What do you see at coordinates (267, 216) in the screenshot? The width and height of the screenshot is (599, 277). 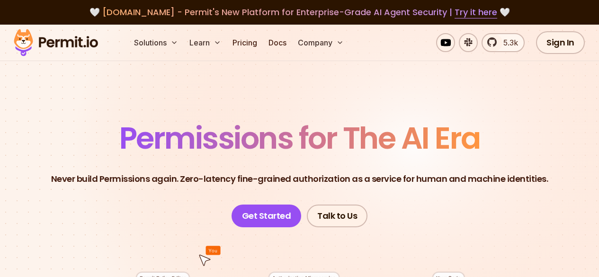 I see `a: Get Started` at bounding box center [267, 216].